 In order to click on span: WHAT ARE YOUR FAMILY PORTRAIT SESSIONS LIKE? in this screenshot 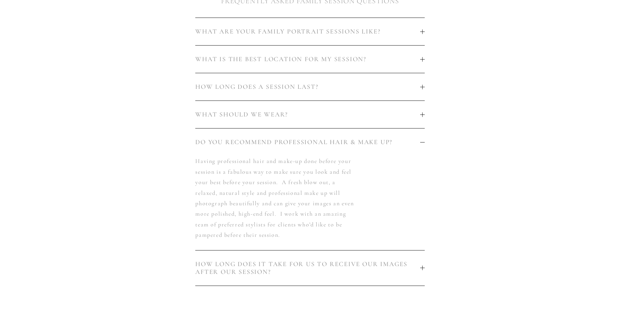, I will do `click(307, 32)`.